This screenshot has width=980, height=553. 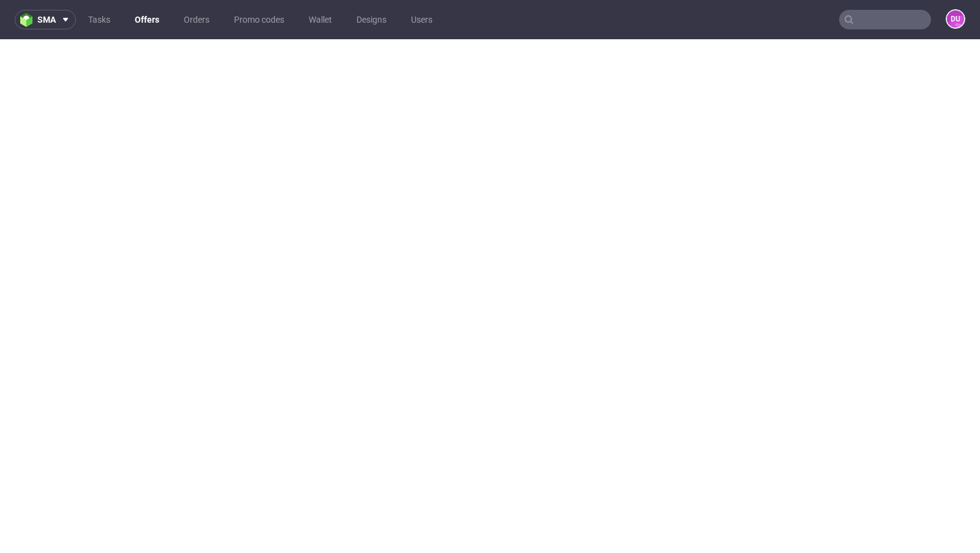 I want to click on a: Tasks, so click(x=99, y=20).